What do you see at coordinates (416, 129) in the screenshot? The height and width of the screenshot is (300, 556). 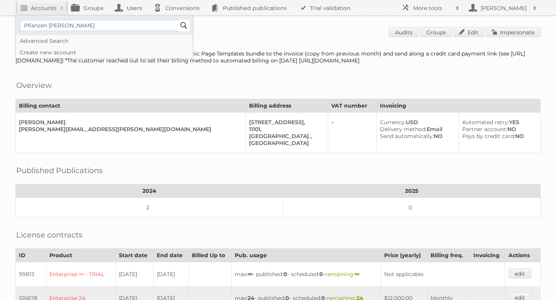 I see `div: Email` at bounding box center [416, 129].